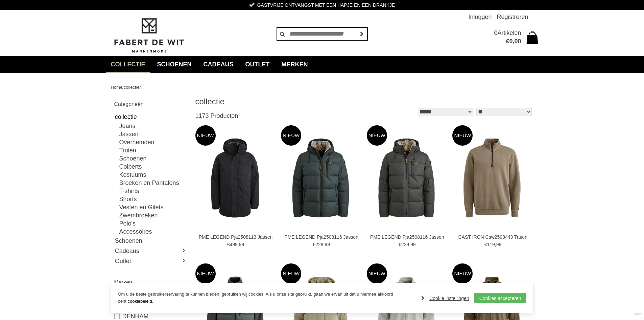 This screenshot has width=644, height=320. I want to click on a: Merken, so click(295, 64).